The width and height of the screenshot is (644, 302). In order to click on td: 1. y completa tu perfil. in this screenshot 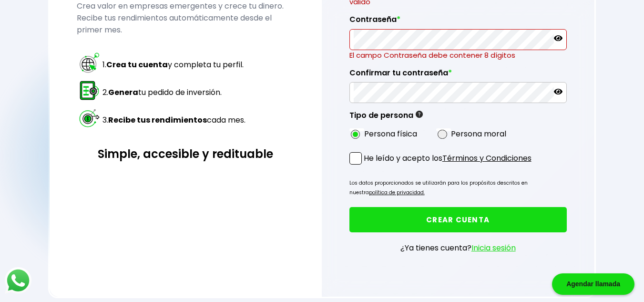, I will do `click(174, 64)`.